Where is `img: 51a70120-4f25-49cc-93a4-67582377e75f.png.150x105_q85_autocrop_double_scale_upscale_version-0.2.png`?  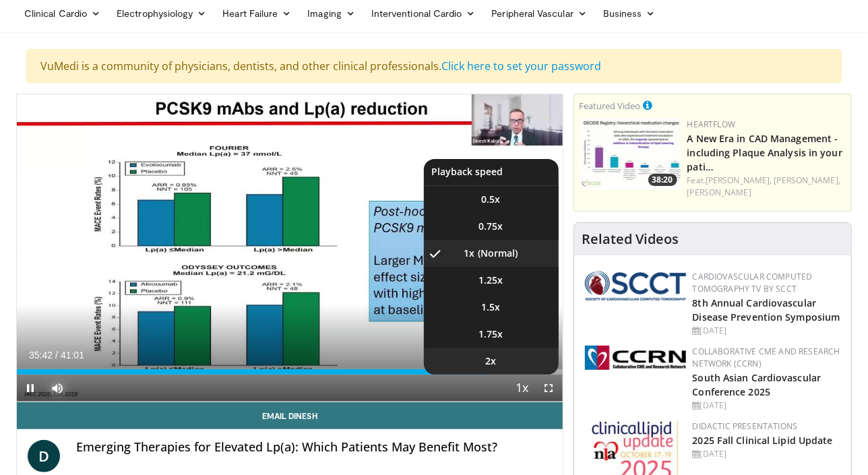 img: 51a70120-4f25-49cc-93a4-67582377e75f.png.150x105_q85_autocrop_double_scale_upscale_version-0.2.png is located at coordinates (636, 285).